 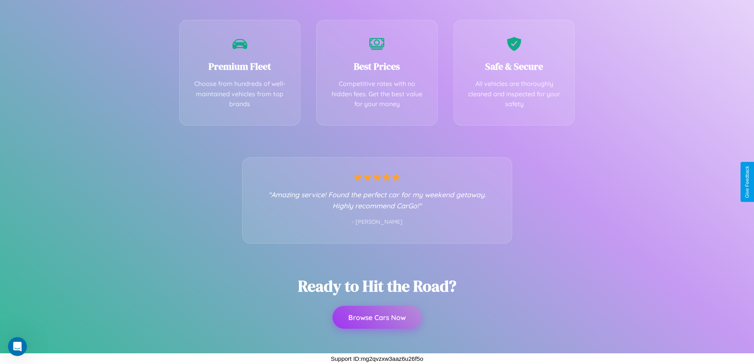 I want to click on p: Choose from hundreds of well-maintained vehicles from top brands, so click(x=240, y=94).